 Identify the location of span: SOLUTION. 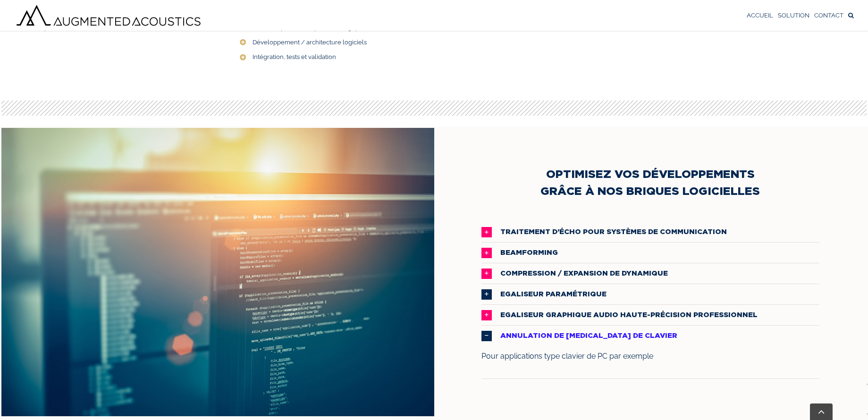
(793, 15).